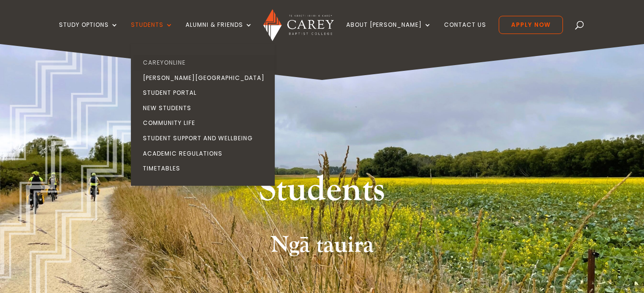 The image size is (644, 293). What do you see at coordinates (205, 138) in the screenshot?
I see `a: Student Support and Wellbeing` at bounding box center [205, 138].